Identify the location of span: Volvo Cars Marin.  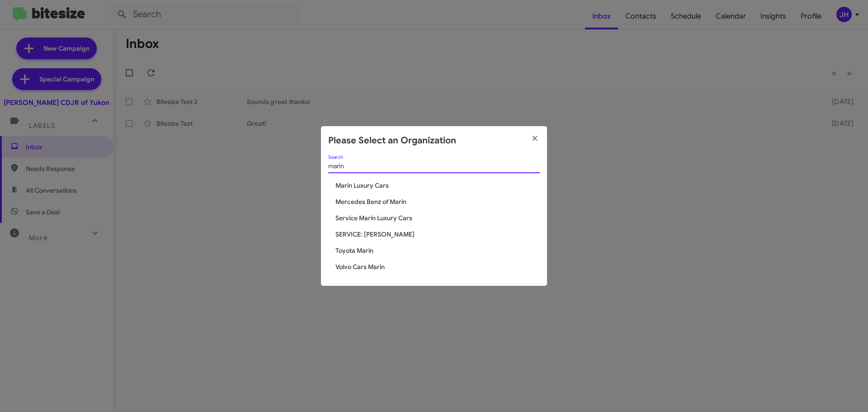
(438, 267).